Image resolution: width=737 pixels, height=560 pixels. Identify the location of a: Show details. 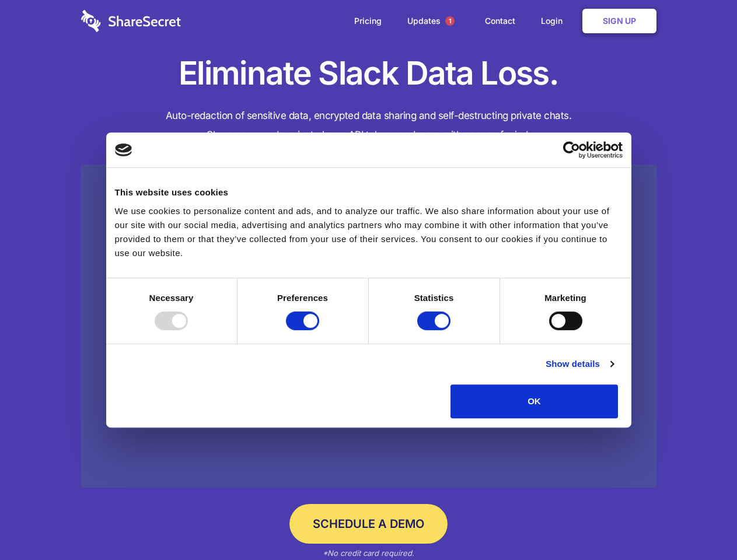
(579, 365).